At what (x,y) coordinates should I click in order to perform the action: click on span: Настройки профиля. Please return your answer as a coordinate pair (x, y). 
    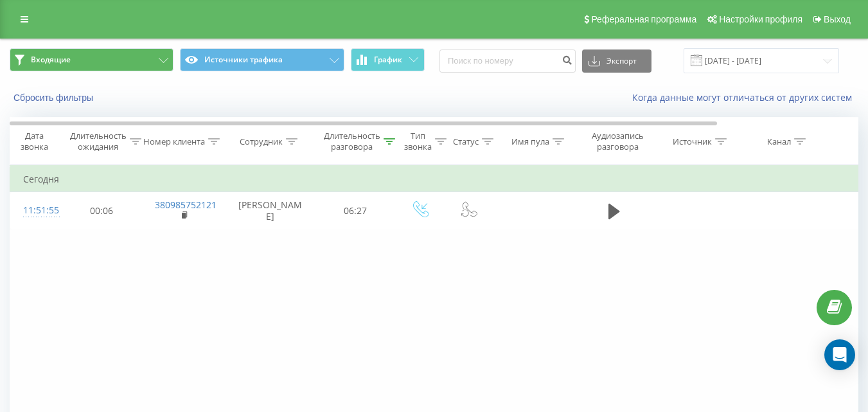
    Looking at the image, I should click on (761, 19).